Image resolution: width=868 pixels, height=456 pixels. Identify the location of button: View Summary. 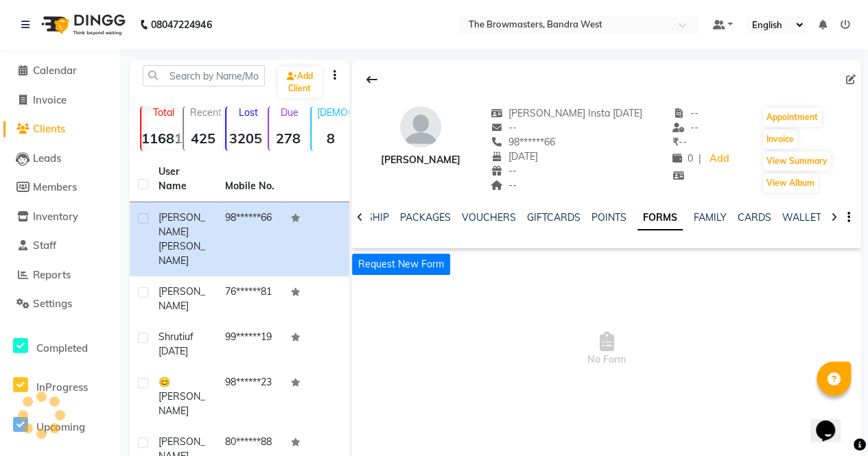
(796, 161).